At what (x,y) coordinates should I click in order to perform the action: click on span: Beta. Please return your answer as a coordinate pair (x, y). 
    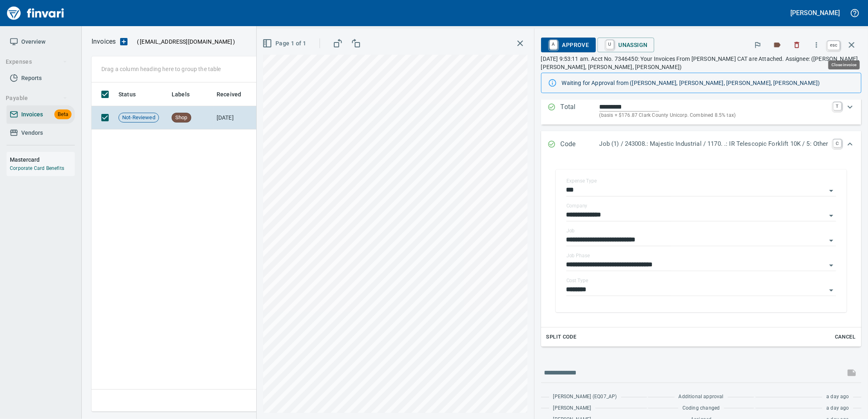
    Looking at the image, I should click on (63, 115).